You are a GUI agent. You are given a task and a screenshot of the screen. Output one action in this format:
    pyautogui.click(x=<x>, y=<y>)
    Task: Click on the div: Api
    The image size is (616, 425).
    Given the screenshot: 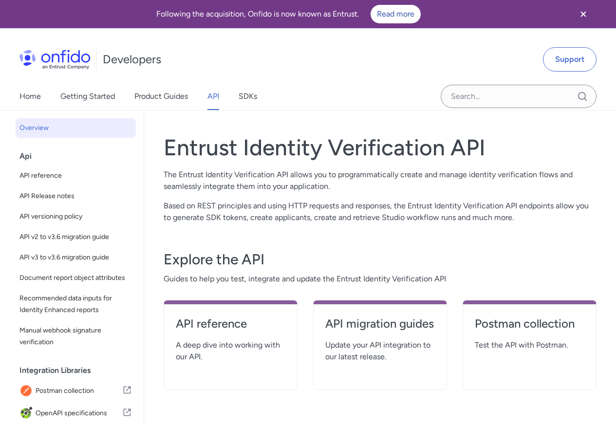 What is the action you would take?
    pyautogui.click(x=79, y=156)
    